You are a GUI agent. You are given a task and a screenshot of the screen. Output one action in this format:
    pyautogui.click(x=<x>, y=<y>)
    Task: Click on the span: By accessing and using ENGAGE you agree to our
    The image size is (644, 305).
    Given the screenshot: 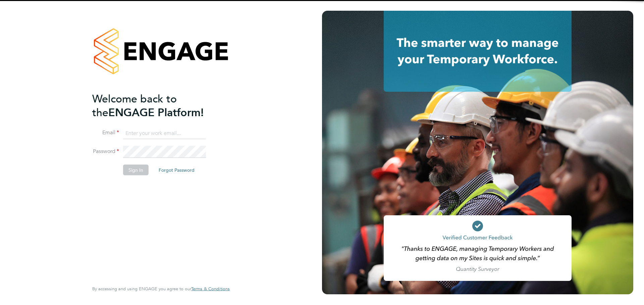 What is the action you would take?
    pyautogui.click(x=161, y=289)
    